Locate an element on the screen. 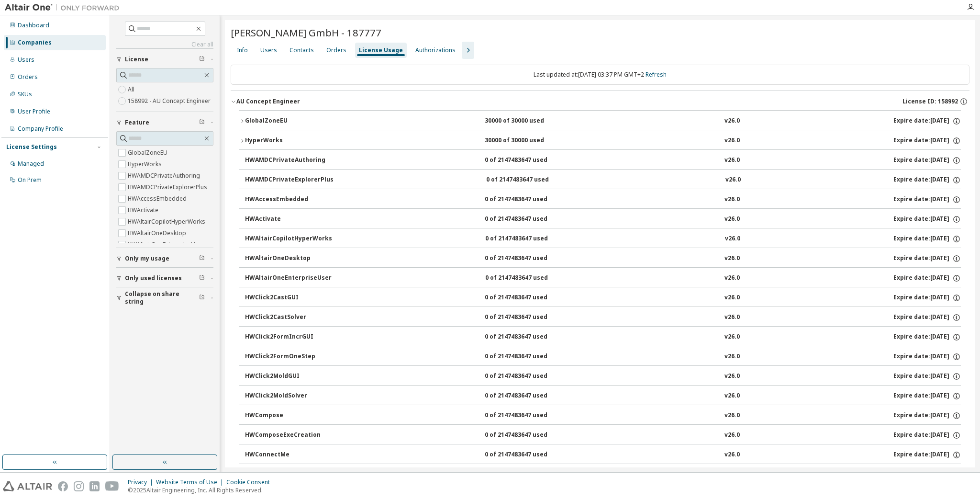 The width and height of the screenshot is (980, 500). label: HWAMDCPrivateAuthoring is located at coordinates (165, 176).